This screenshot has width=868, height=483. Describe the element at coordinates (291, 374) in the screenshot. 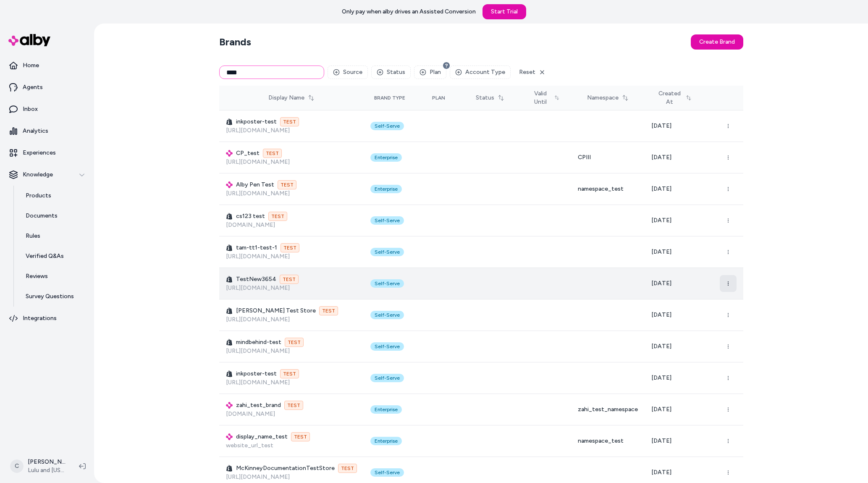

I see `h3: inkposter-test` at that location.